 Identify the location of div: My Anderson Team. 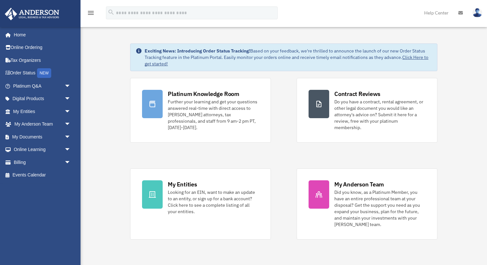
(359, 184).